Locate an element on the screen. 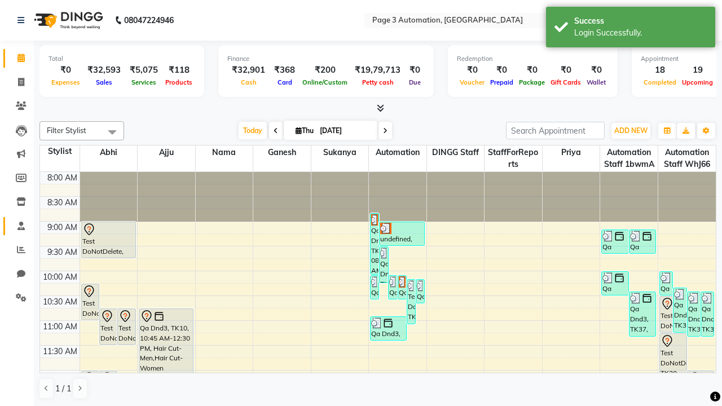  div: Test DoNotDelete, TK04, 10:45 AM-11:30 AM, Hair Cut-Men is located at coordinates (108, 327).